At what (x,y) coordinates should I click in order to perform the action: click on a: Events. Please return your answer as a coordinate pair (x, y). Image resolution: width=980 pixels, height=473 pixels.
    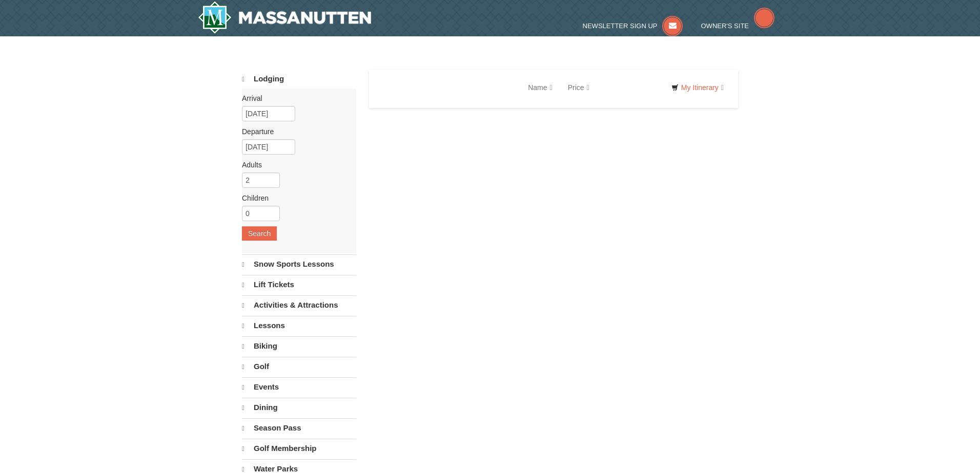
    Looking at the image, I should click on (299, 388).